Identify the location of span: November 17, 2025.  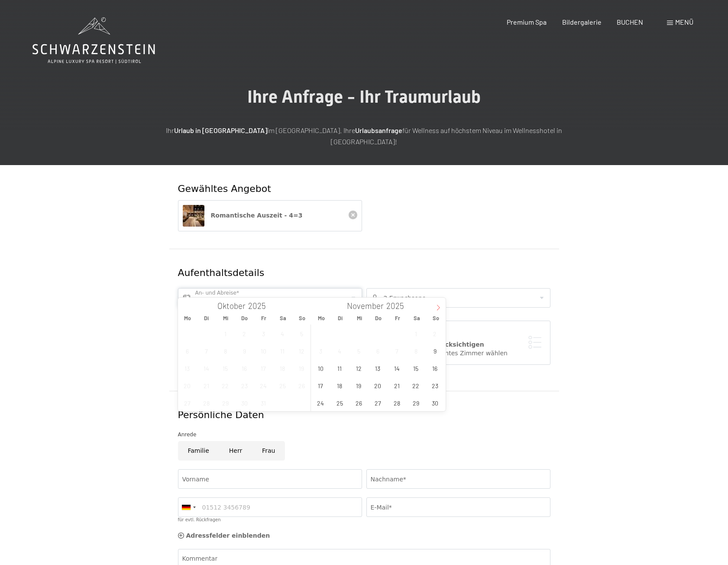
(320, 385).